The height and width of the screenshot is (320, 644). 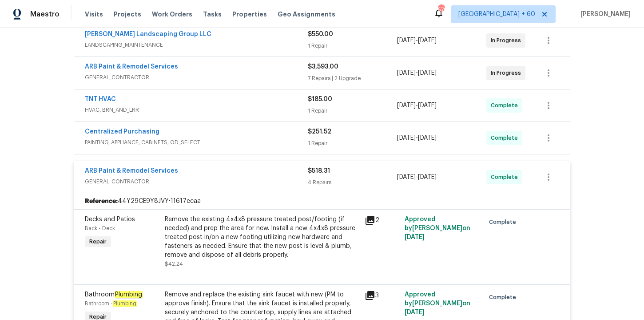 I want to click on span: Projects, so click(x=127, y=15).